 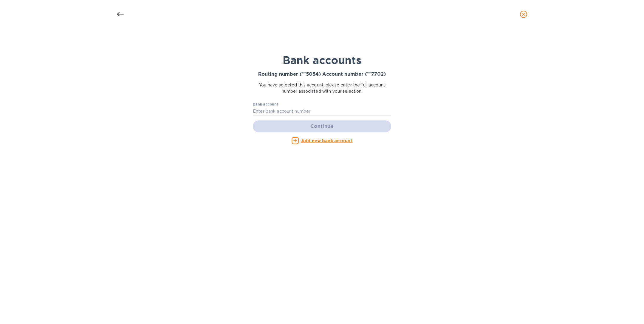 What do you see at coordinates (322, 60) in the screenshot?
I see `b: Bank accounts` at bounding box center [322, 60].